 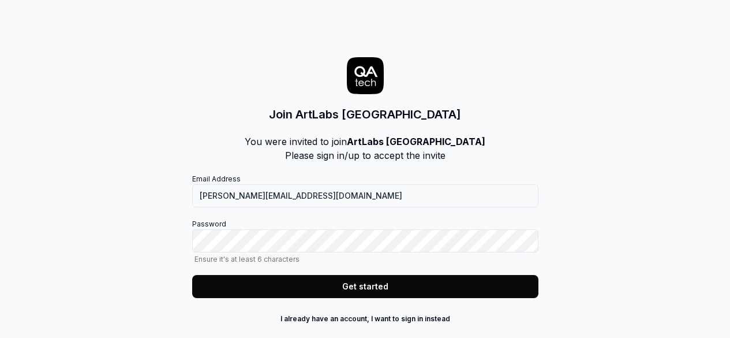 I want to click on span: Ensure it's at least 6 characters, so click(x=365, y=259).